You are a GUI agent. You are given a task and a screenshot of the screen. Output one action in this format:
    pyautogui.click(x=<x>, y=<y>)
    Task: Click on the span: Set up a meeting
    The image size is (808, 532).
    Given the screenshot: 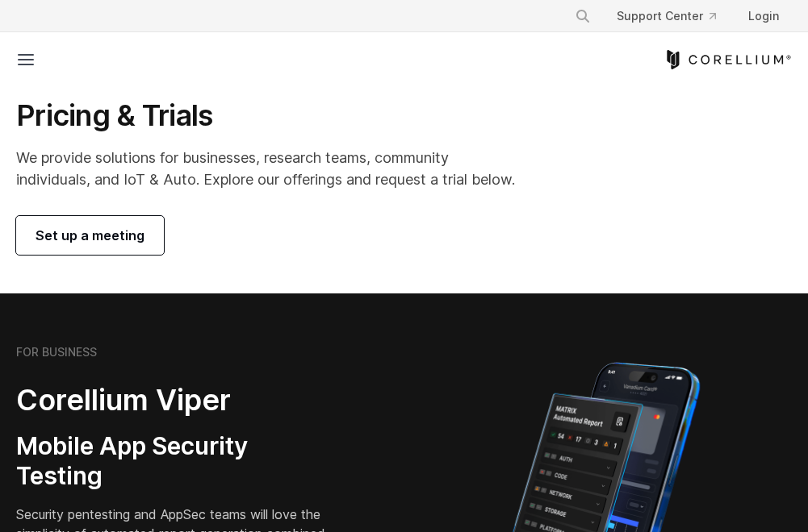 What is the action you would take?
    pyautogui.click(x=89, y=235)
    